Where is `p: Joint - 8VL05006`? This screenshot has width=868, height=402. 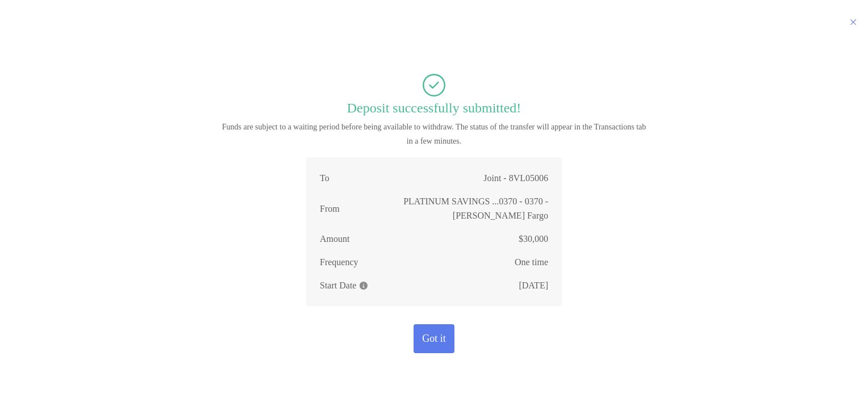 p: Joint - 8VL05006 is located at coordinates (516, 178).